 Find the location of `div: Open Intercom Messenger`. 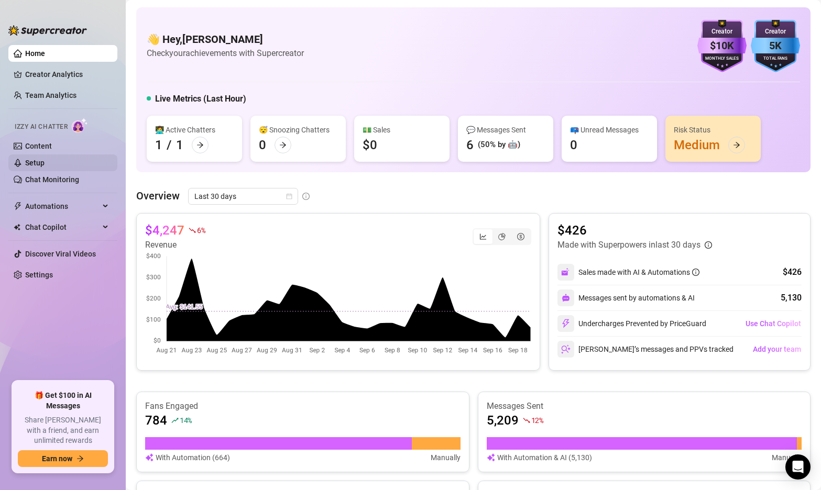

div: Open Intercom Messenger is located at coordinates (798, 467).